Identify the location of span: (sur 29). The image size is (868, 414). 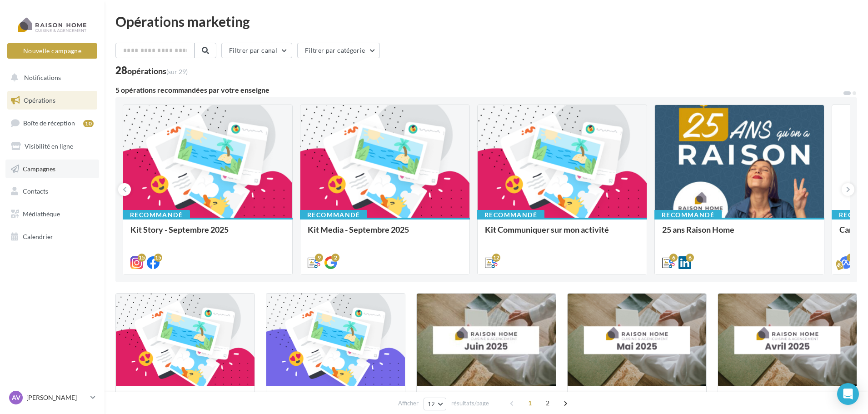
(177, 71).